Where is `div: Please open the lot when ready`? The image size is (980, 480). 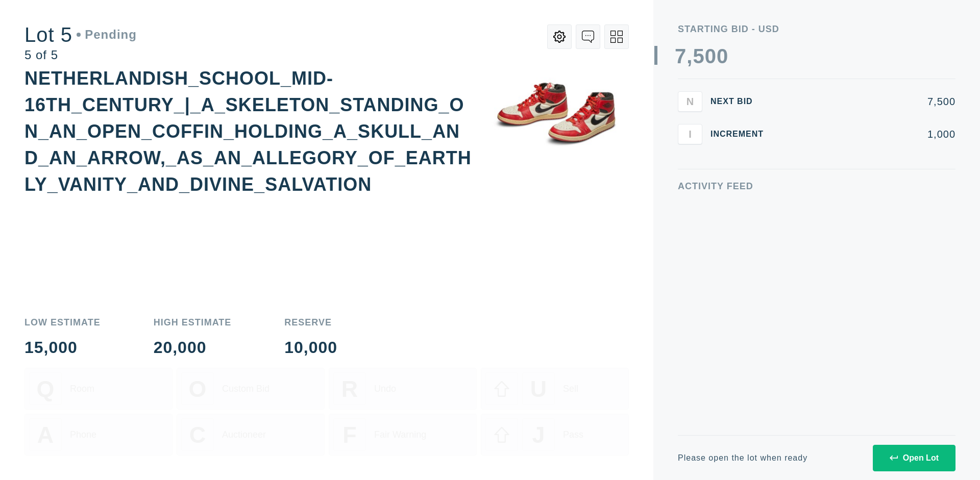
div: Please open the lot when ready is located at coordinates (743, 458).